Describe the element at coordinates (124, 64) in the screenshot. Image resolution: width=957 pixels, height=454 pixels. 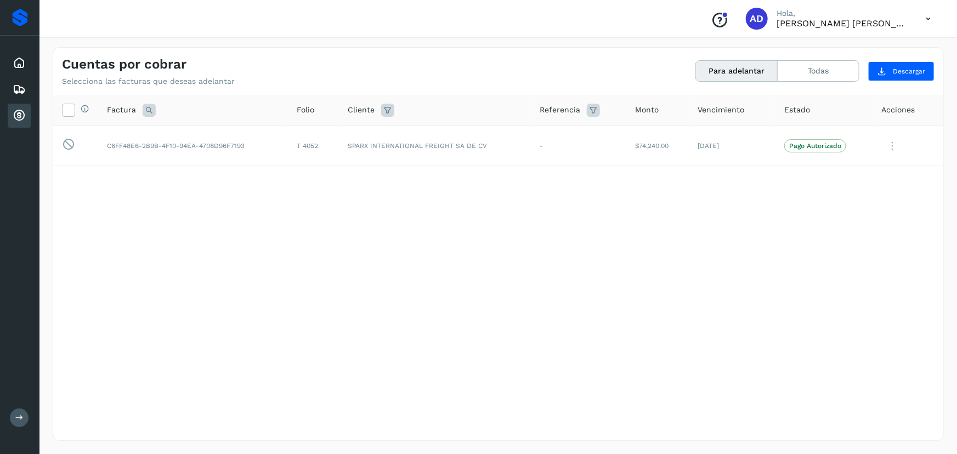
I see `h4: Cuentas por cobrar` at that location.